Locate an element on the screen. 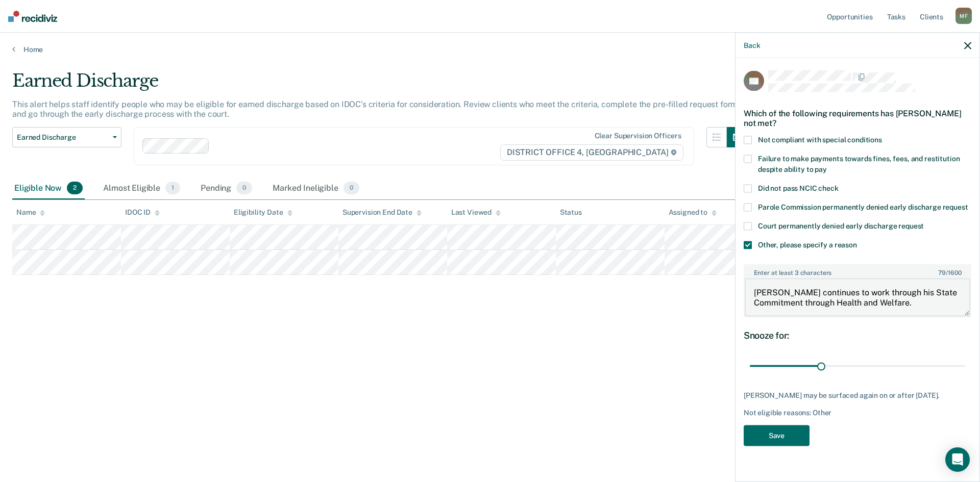  span: Did not pass NCIC check is located at coordinates (798, 189).